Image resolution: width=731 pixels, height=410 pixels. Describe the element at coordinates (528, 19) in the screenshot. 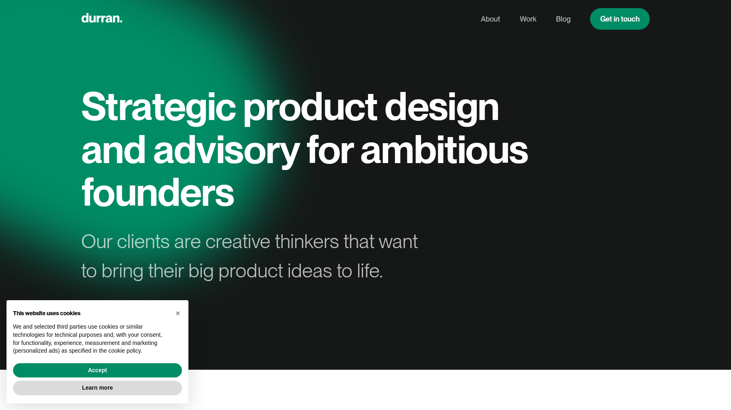

I see `a: Work` at that location.